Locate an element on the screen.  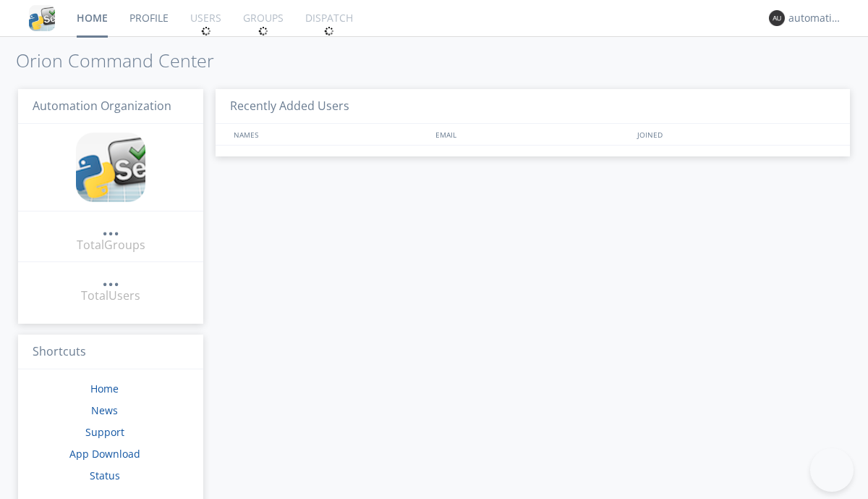
div: JOINED is located at coordinates (735, 134).